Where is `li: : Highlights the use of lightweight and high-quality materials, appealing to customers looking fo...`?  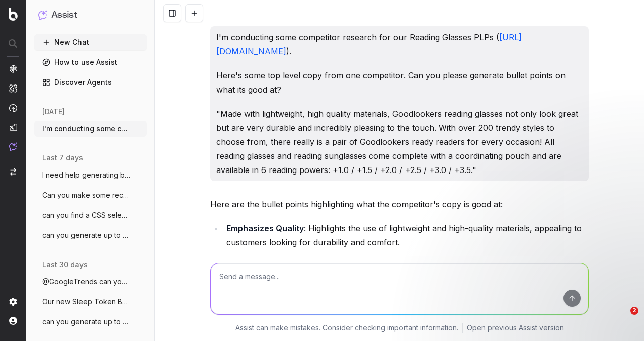
li: : Highlights the use of lightweight and high-quality materials, appealing to customers looking fo... is located at coordinates (406, 235).